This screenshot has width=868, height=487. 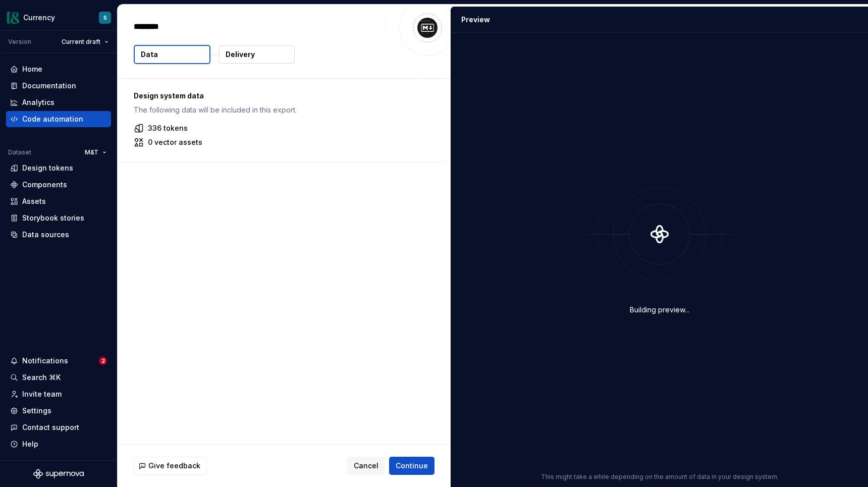 What do you see at coordinates (58, 185) in the screenshot?
I see `a: Components` at bounding box center [58, 185].